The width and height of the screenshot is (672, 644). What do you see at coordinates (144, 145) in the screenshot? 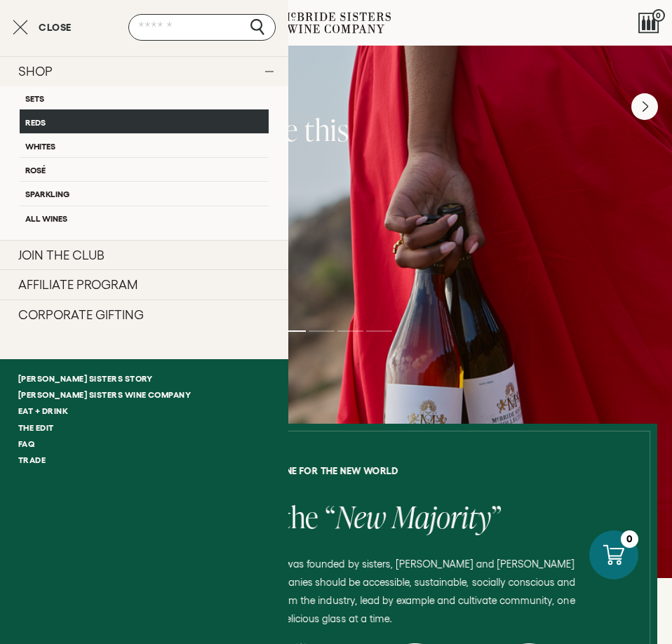
I see `a: Whites` at bounding box center [144, 145].